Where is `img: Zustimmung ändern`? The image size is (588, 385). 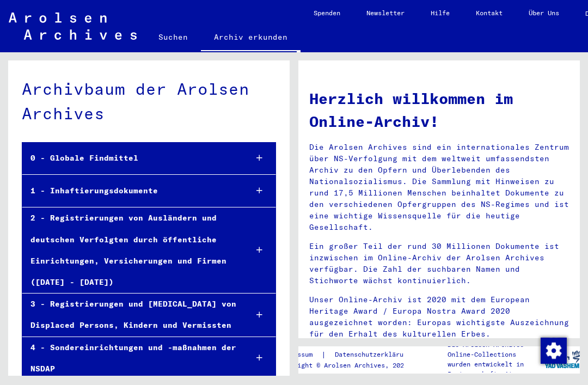
img: Zustimmung ändern is located at coordinates (554, 351).